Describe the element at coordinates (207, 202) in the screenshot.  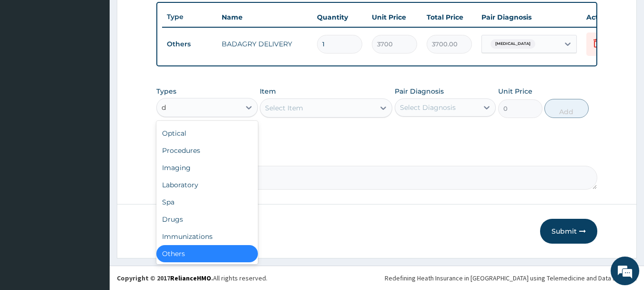
I see `div: Spa` at that location.